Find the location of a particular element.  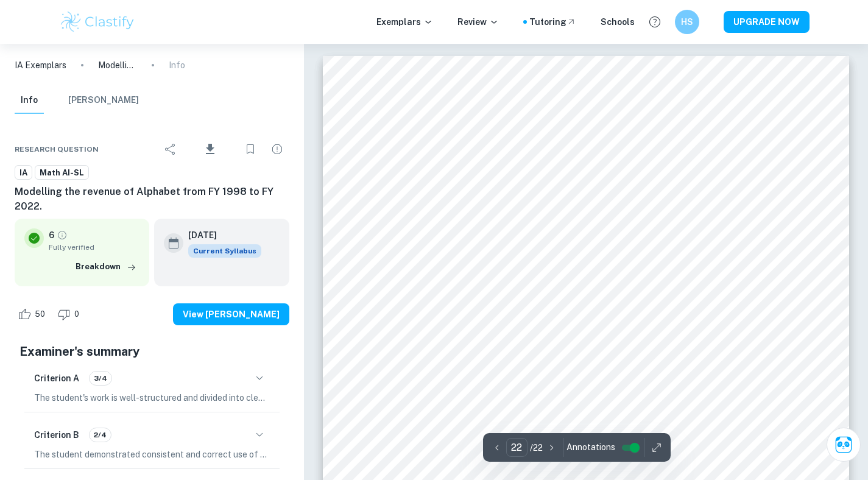

h6: Criterion B is located at coordinates (57, 435).